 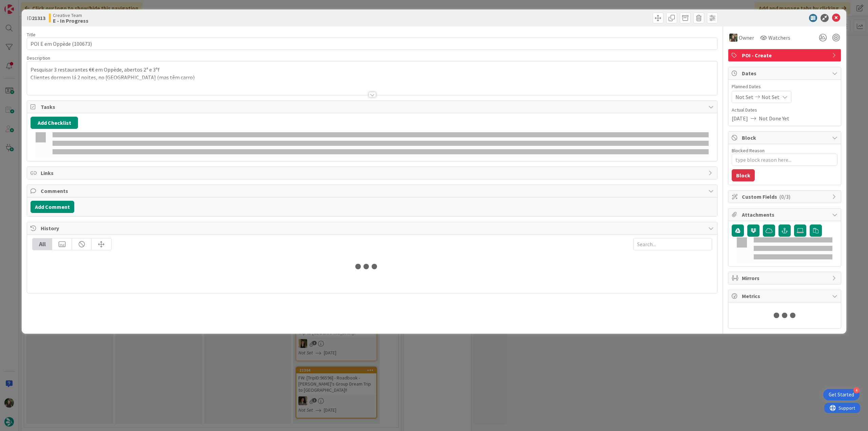 I want to click on span: ID, so click(x=36, y=18).